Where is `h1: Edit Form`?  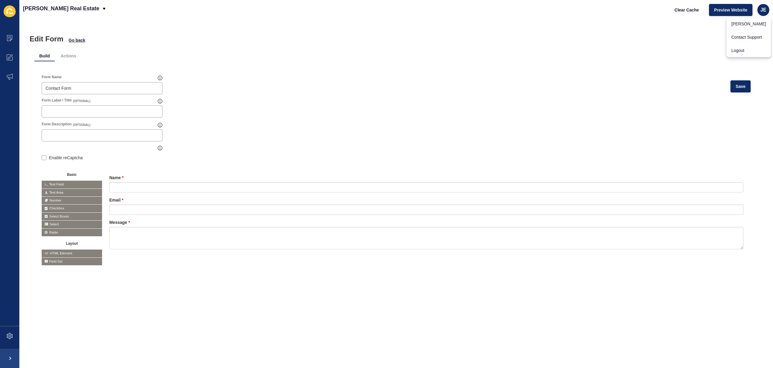 h1: Edit Form is located at coordinates (46, 39).